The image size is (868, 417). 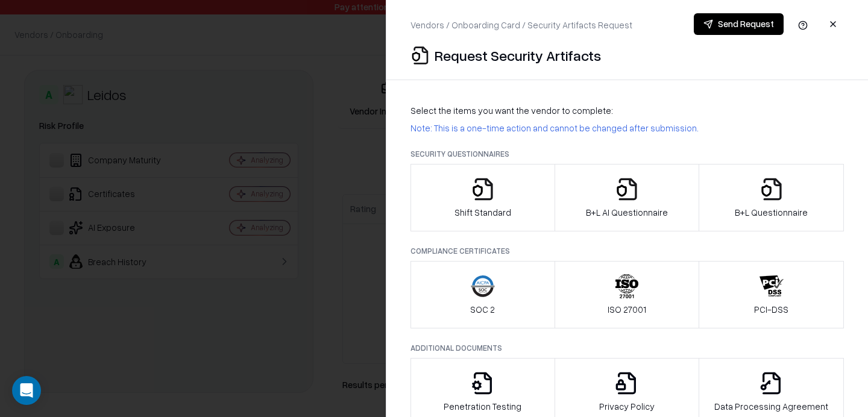 I want to click on p: Shift Standard, so click(x=482, y=213).